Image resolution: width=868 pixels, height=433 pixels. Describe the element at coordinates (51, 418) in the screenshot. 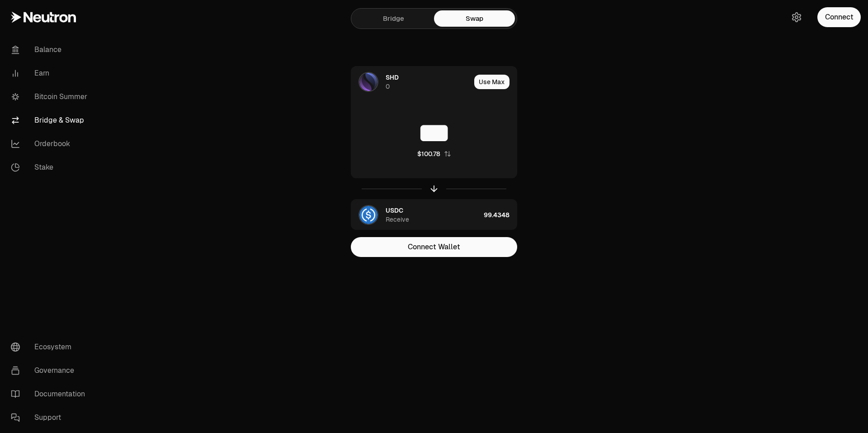

I see `a: Support` at that location.